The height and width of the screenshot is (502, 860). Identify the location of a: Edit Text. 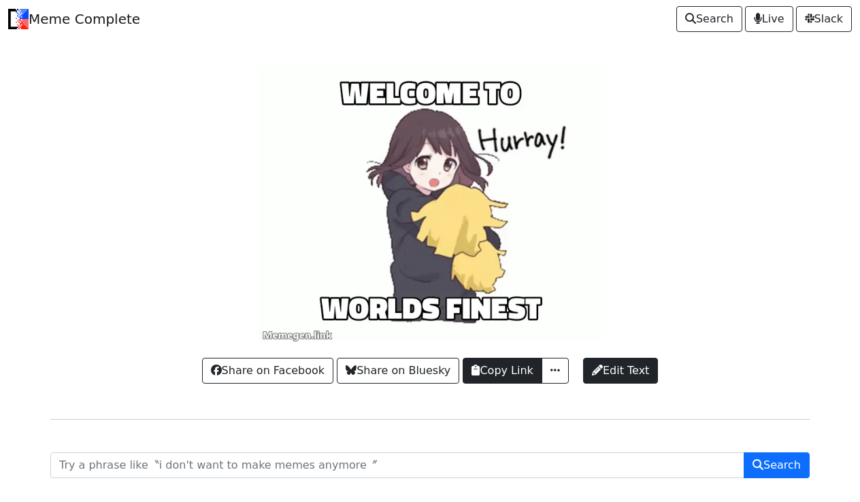
(621, 371).